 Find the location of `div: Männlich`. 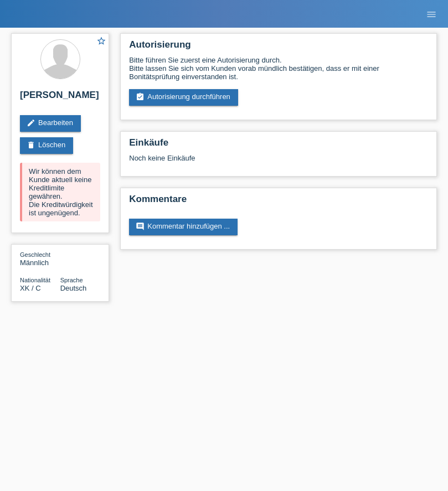

div: Männlich is located at coordinates (40, 259).